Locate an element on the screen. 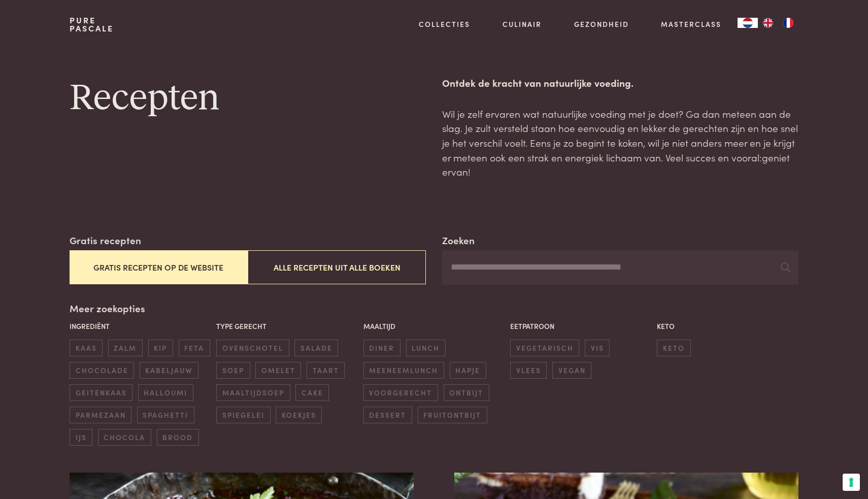  p: Ingrediënt is located at coordinates (140, 326).